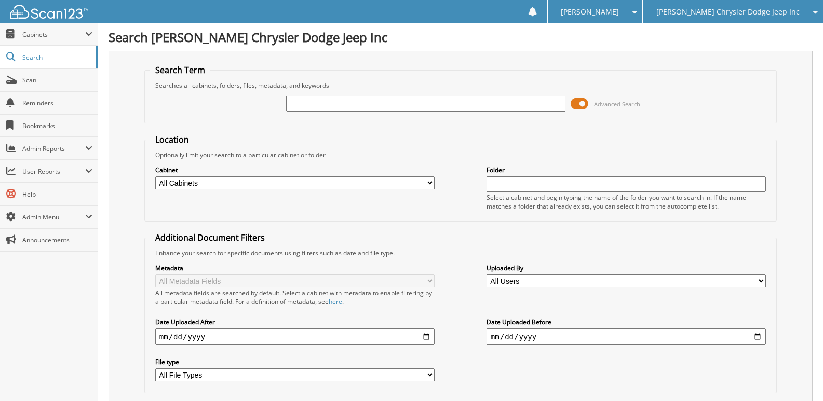 The image size is (823, 401). Describe the element at coordinates (295, 322) in the screenshot. I see `label: Date Uploaded After` at that location.